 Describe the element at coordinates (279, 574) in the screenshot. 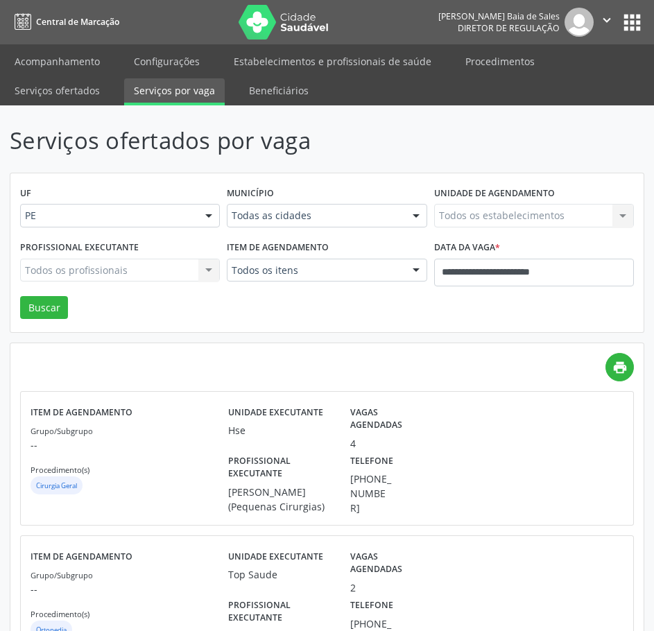

I see `div: Top Saude` at that location.